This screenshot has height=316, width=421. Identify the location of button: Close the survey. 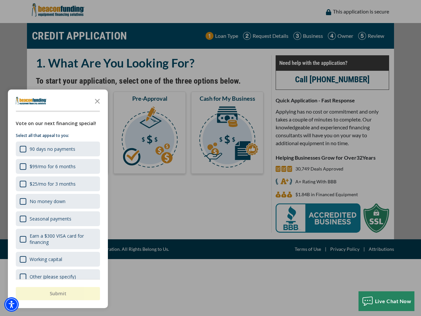
(97, 101).